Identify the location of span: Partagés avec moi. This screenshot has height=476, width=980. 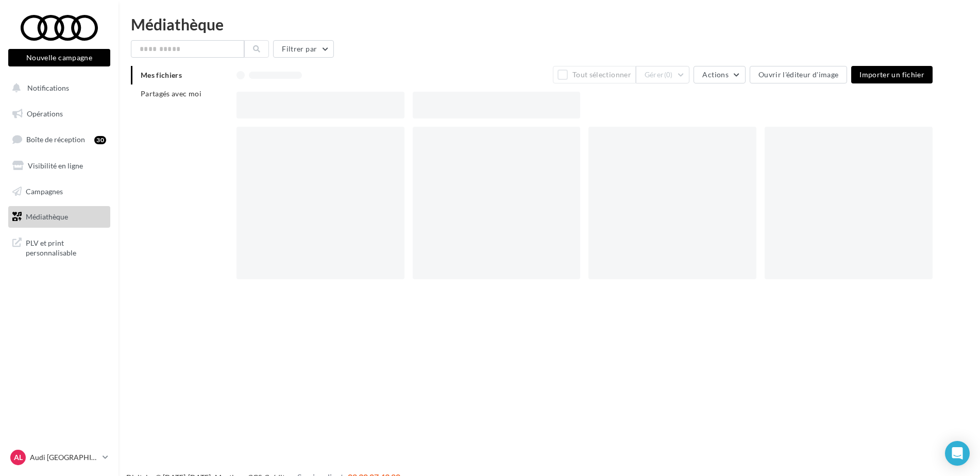
(171, 93).